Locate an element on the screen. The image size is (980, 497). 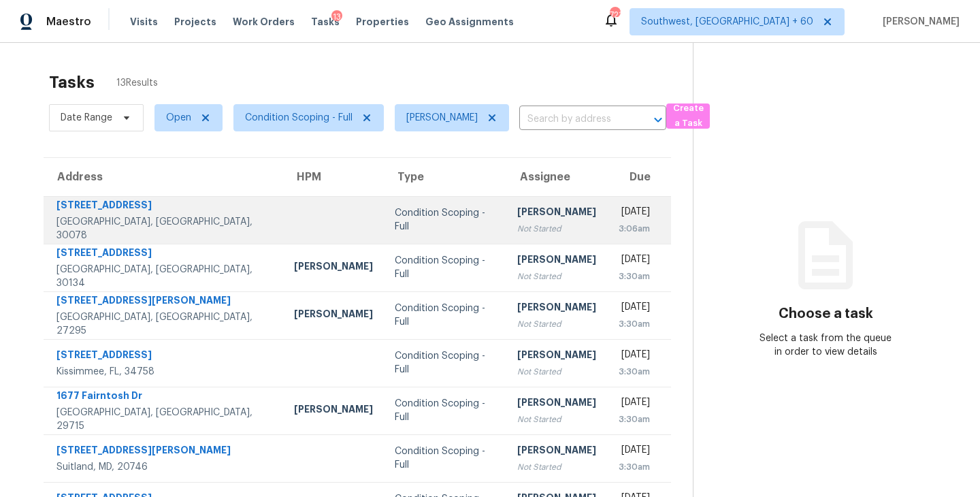
span: 13 Results is located at coordinates (137, 83).